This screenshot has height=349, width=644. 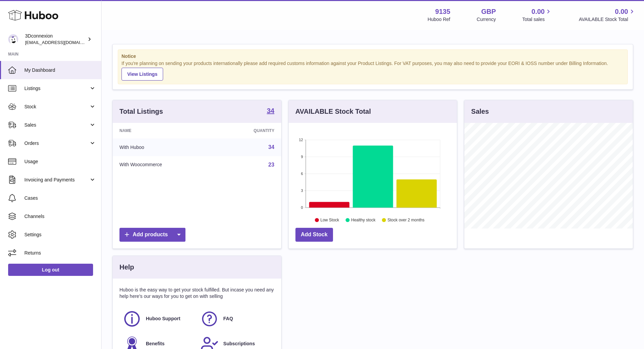 I want to click on div: Huboo Ref, so click(x=439, y=19).